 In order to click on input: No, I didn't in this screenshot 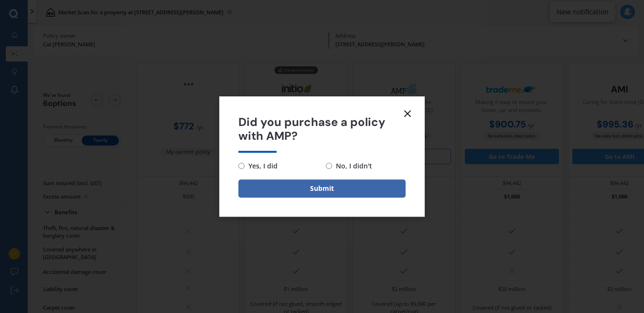, I will do `click(329, 166)`.